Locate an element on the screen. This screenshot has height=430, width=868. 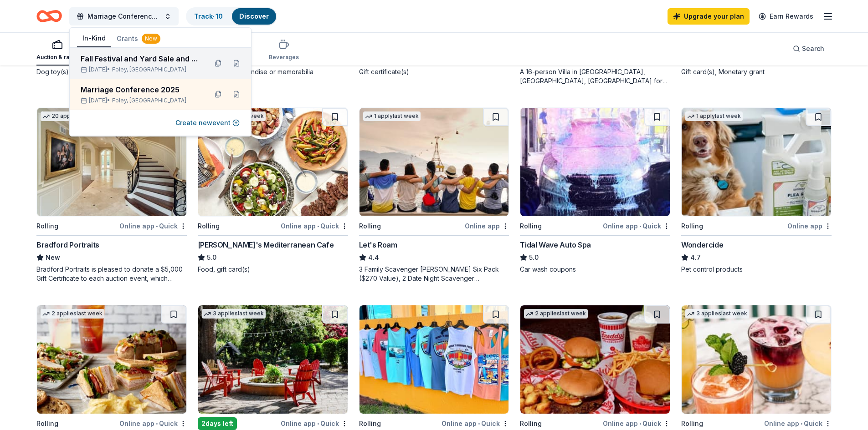
div: Gift certificate(s) is located at coordinates (434, 72).